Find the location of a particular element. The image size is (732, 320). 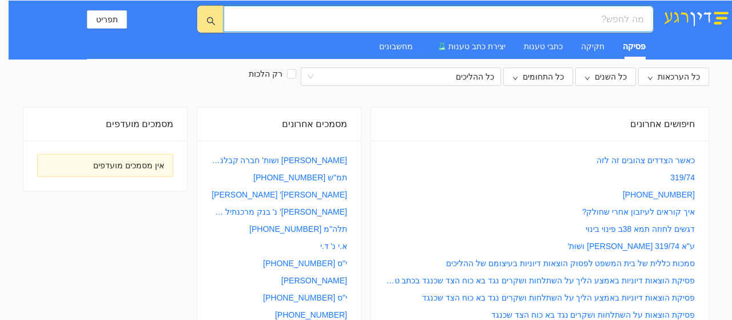

div: כתבי טענות is located at coordinates (543, 46).